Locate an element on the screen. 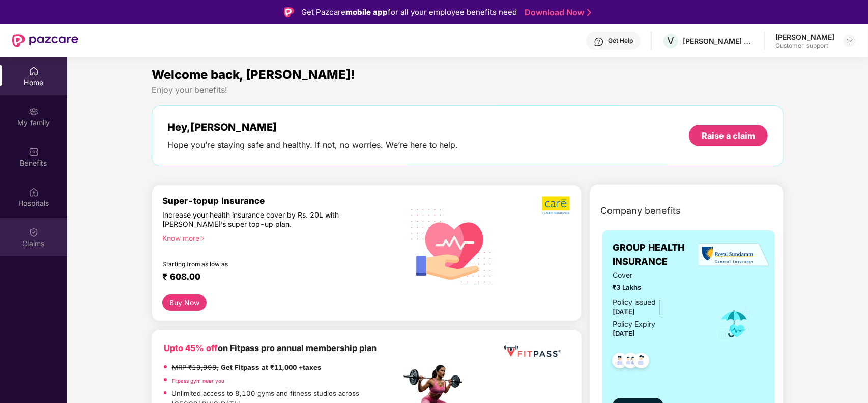 This screenshot has height=403, width=868. a: Fitpass gym near you is located at coordinates (198, 380).